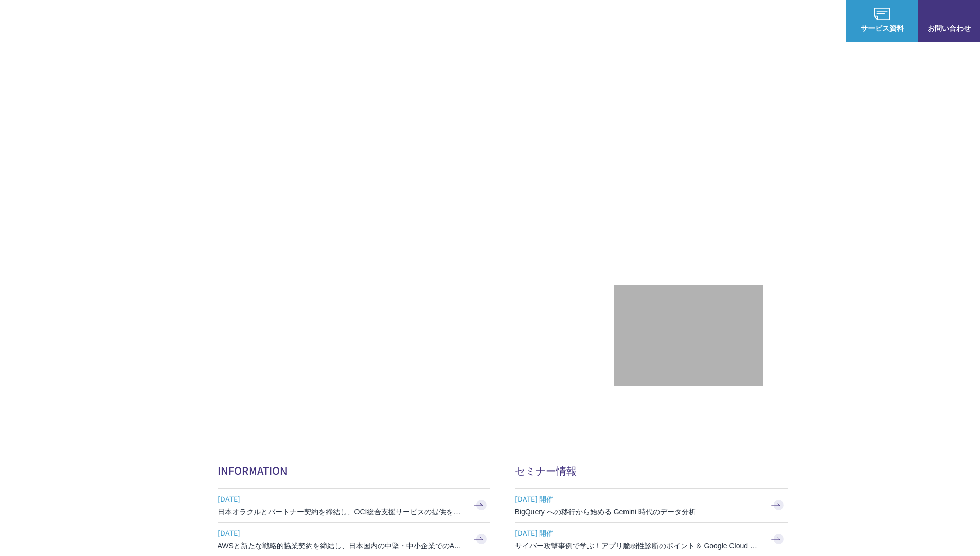 The height and width of the screenshot is (556, 980). I want to click on span: お問い合わせ, so click(949, 28).